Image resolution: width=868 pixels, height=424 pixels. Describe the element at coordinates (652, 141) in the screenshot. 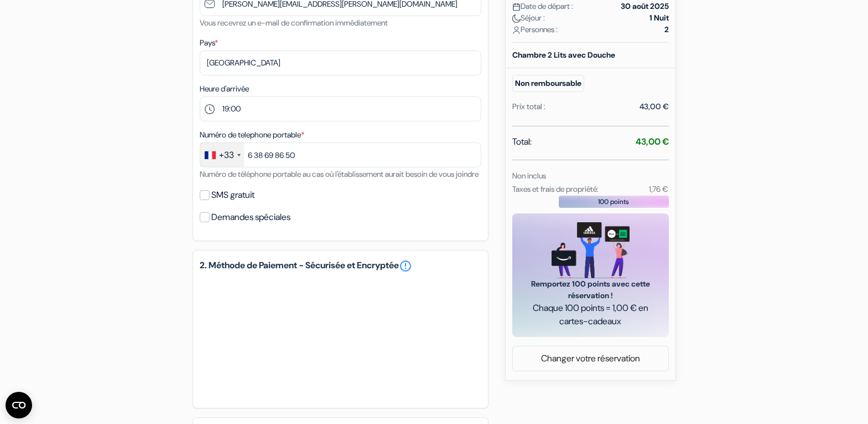

I see `strong: 43,00 €` at that location.